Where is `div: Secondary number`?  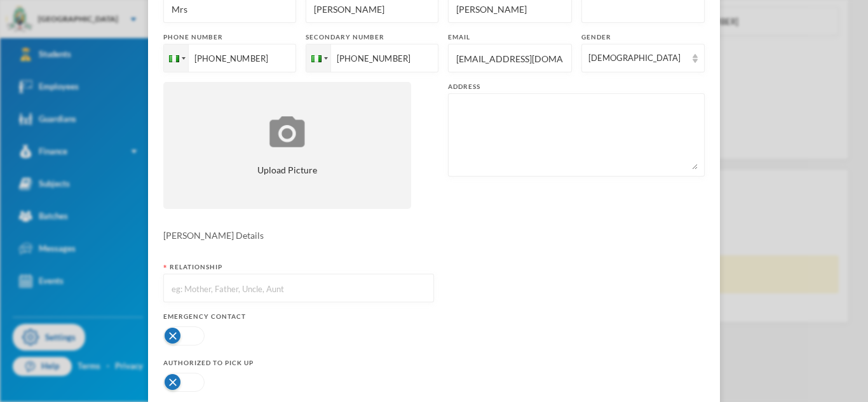 div: Secondary number is located at coordinates (371, 37).